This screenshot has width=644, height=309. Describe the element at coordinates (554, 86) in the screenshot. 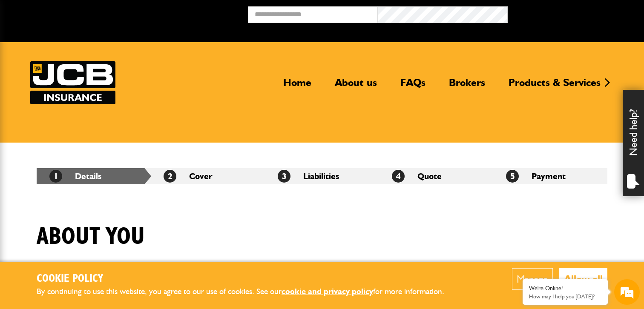

I see `a: Products & Services` at that location.